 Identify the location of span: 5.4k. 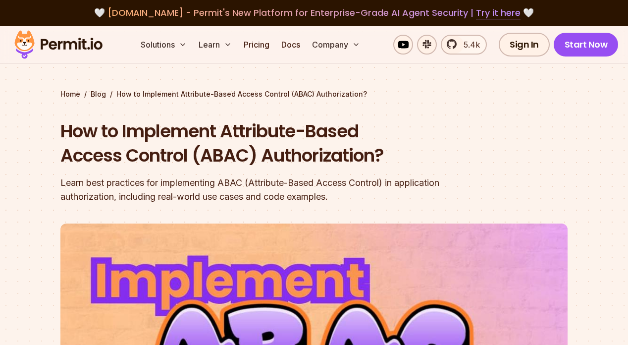
(469, 45).